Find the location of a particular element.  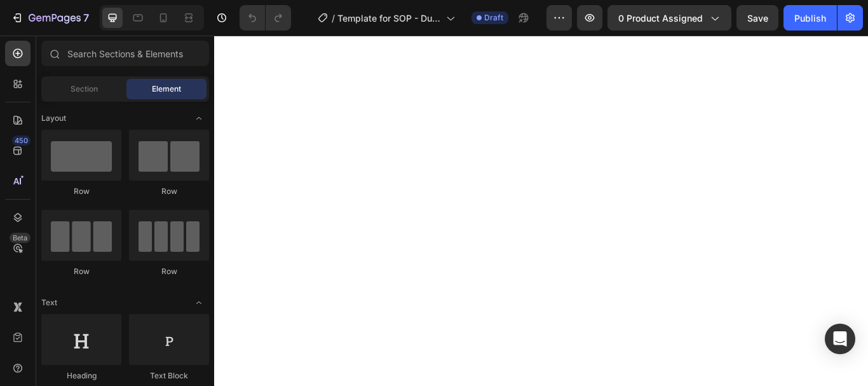

div: Publish is located at coordinates (810, 18).